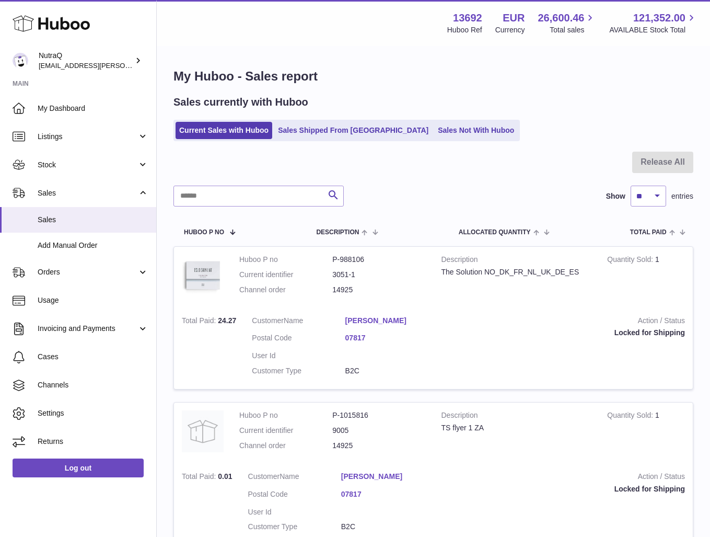  I want to click on span: 26,600.46, so click(561, 18).